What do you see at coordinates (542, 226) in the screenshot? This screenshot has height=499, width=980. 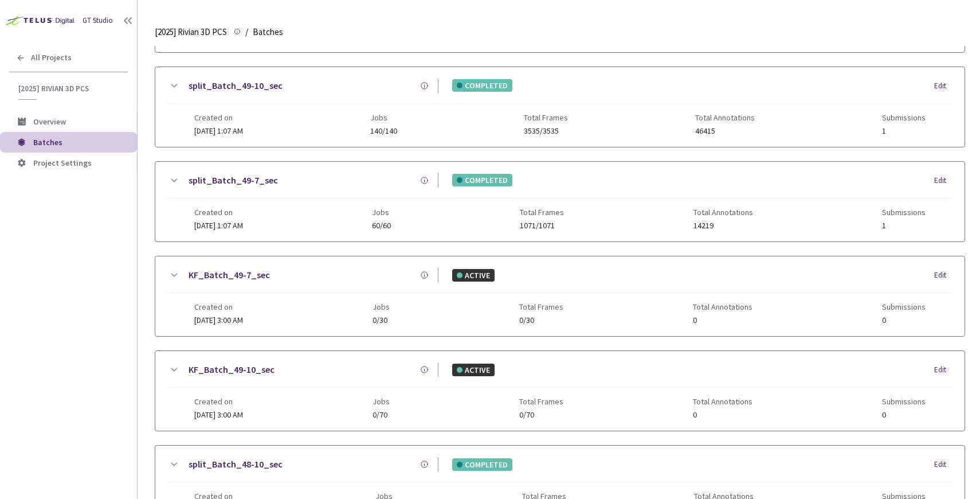 I see `span: 1071/1071` at bounding box center [542, 226].